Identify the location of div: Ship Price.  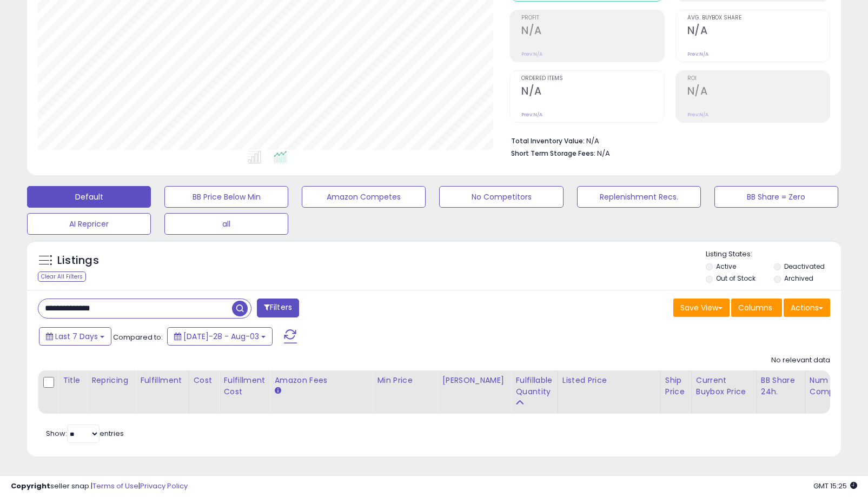
(676, 386).